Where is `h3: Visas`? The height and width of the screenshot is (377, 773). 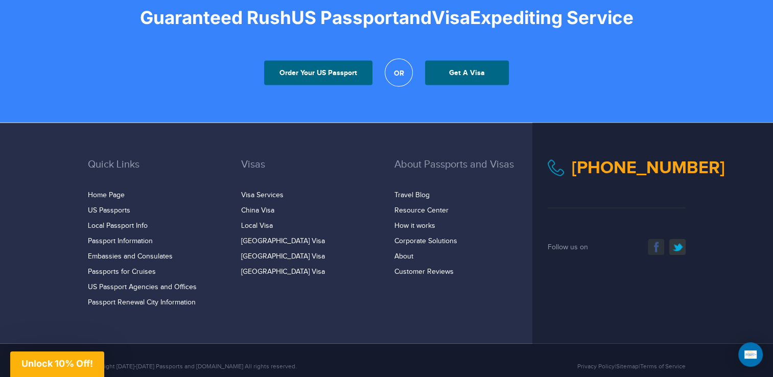 h3: Visas is located at coordinates (310, 172).